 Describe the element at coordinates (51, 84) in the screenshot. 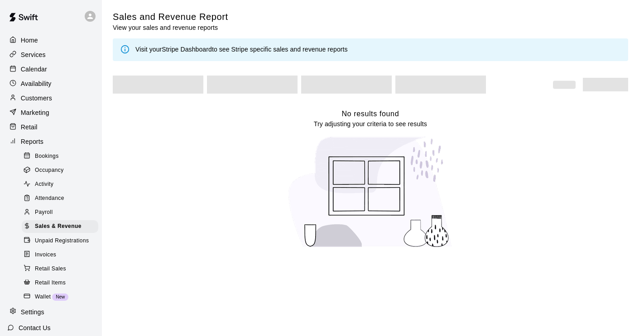

I see `a: Availability` at that location.